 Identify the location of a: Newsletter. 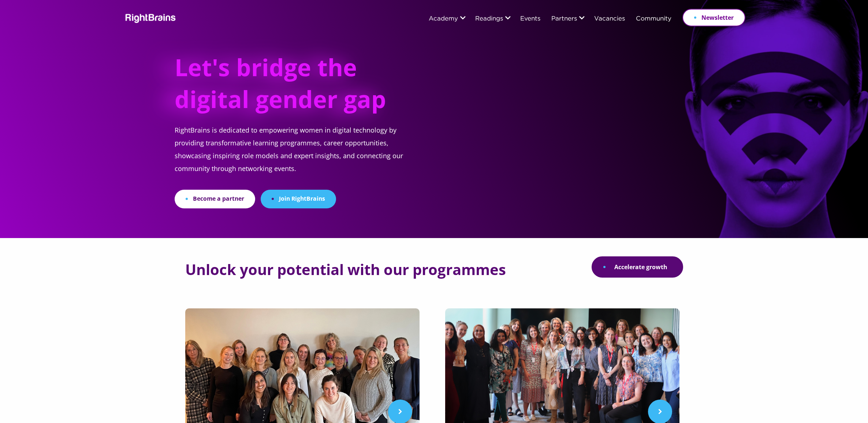
(714, 18).